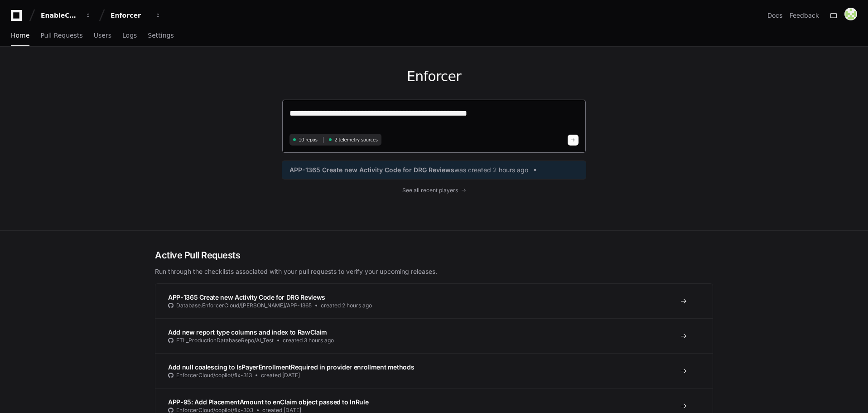 This screenshot has height=413, width=868. Describe the element at coordinates (20, 36) in the screenshot. I see `span: Home` at that location.